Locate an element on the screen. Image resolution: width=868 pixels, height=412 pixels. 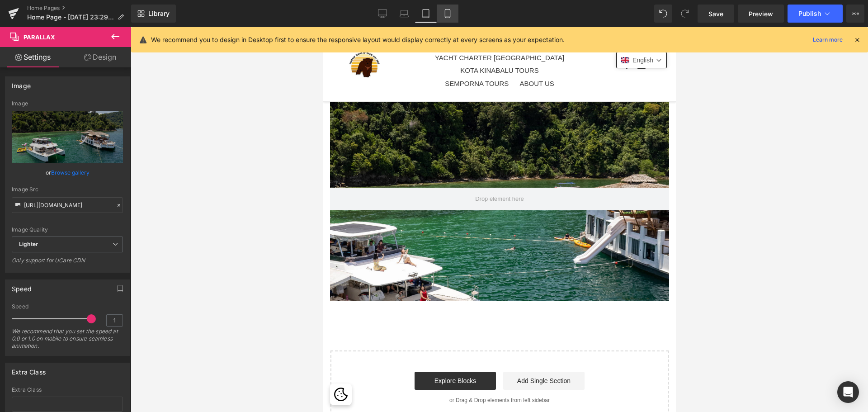
img: Language switcher country flag for English is located at coordinates (302, 33).